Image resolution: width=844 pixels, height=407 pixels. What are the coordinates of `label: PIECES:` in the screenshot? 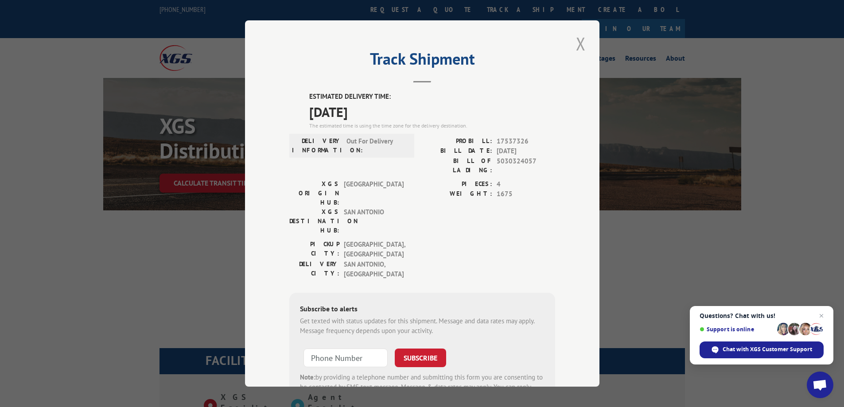 It's located at (457, 184).